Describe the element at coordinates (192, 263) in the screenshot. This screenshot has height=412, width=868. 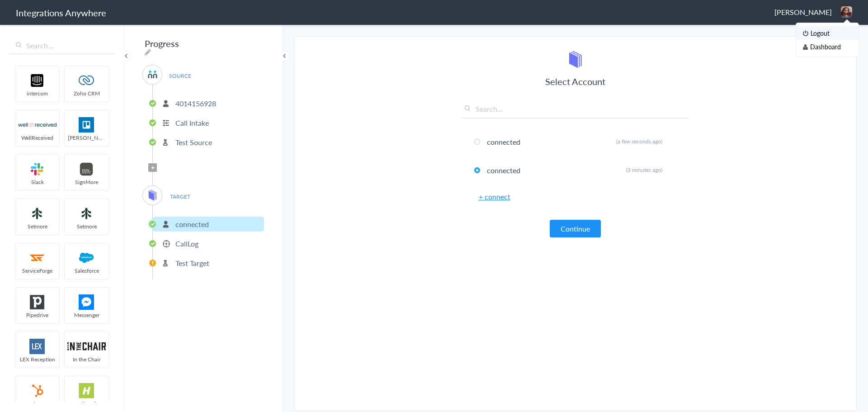
I see `p: Test Target` at that location.